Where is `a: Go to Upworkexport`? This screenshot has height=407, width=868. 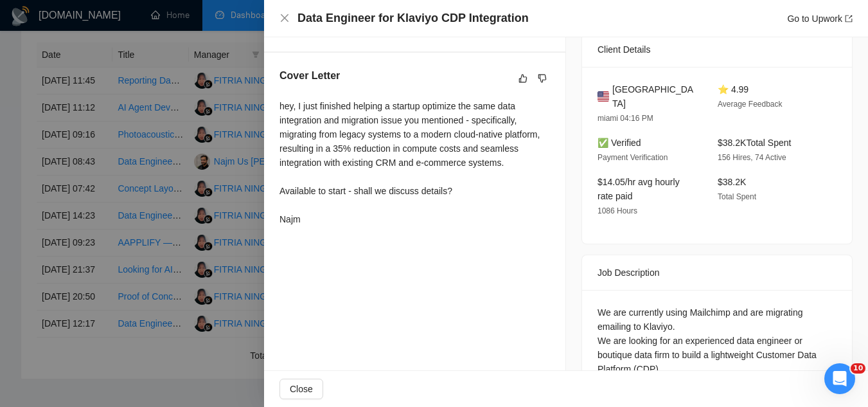 a: Go to Upworkexport is located at coordinates (820, 19).